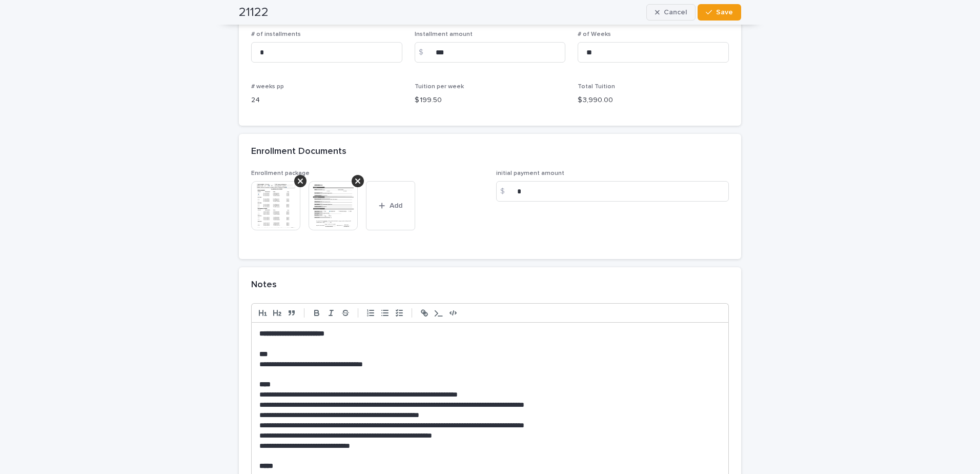 The width and height of the screenshot is (980, 474). I want to click on span: Add, so click(396, 205).